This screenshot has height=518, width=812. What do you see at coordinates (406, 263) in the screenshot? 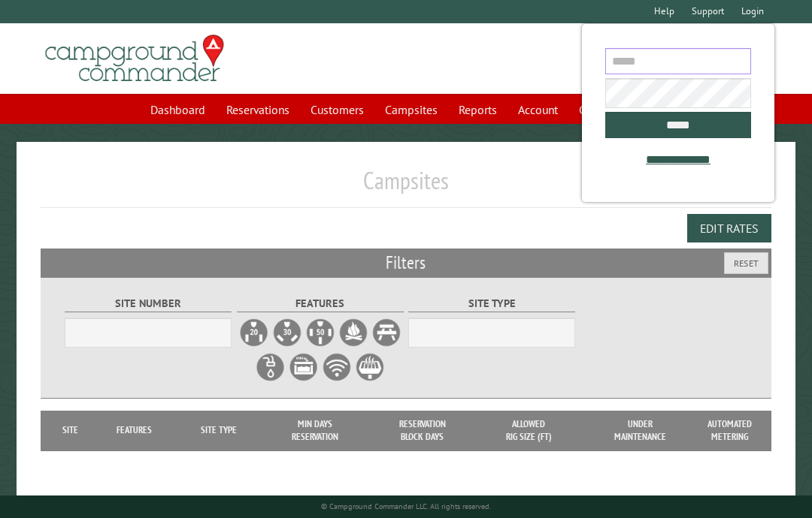
I see `h2: Filters` at bounding box center [406, 263].